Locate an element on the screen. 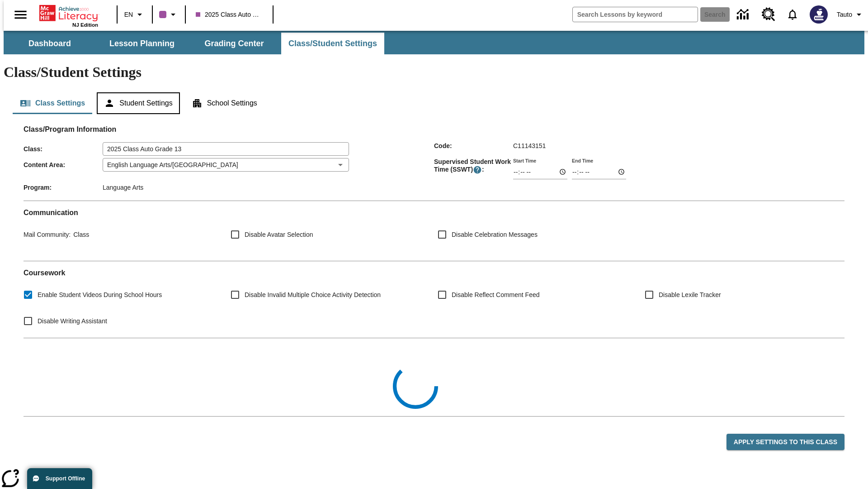 The width and height of the screenshot is (868, 489). span: Class : is located at coordinates (63, 149).